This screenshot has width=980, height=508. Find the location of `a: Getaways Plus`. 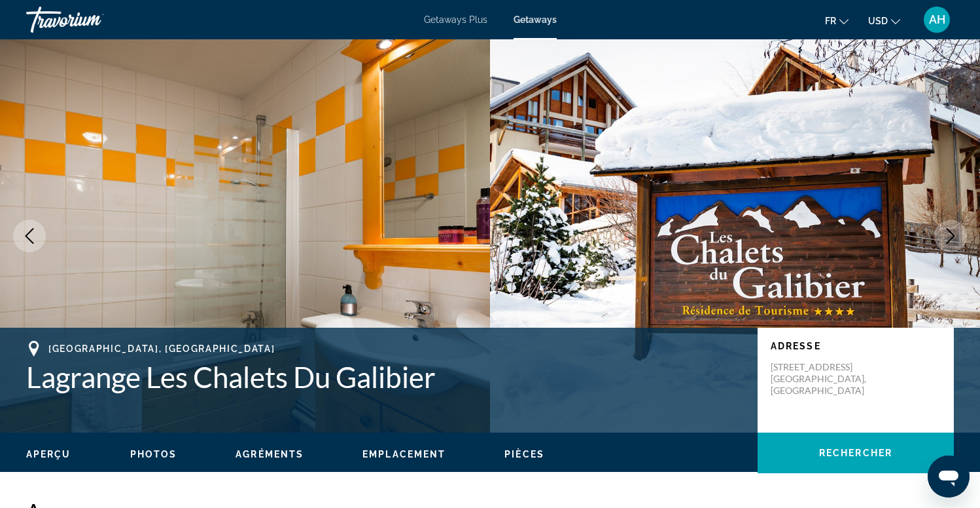

a: Getaways Plus is located at coordinates (455, 20).